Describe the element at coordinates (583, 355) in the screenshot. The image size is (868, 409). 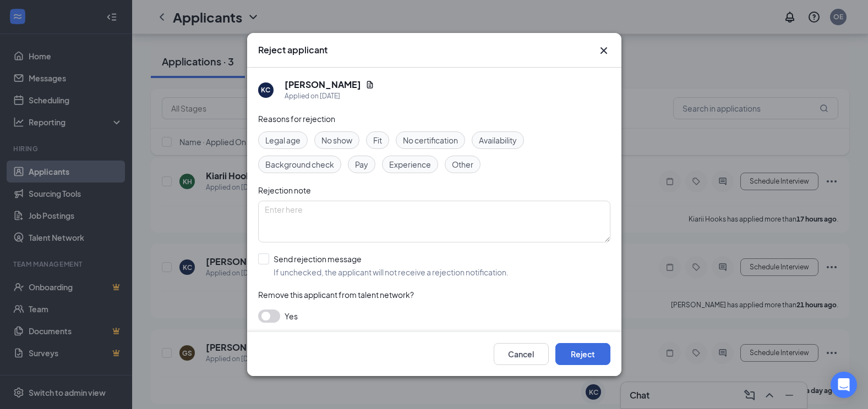
I see `button: Reject` at that location.